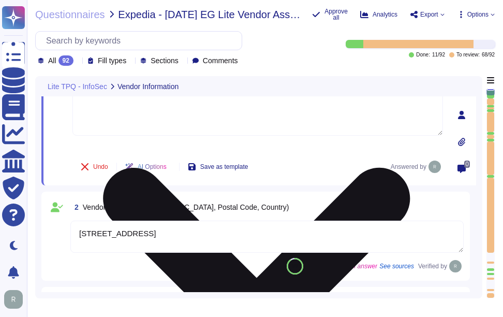 This screenshot has width=503, height=317. I want to click on div: 92, so click(66, 61).